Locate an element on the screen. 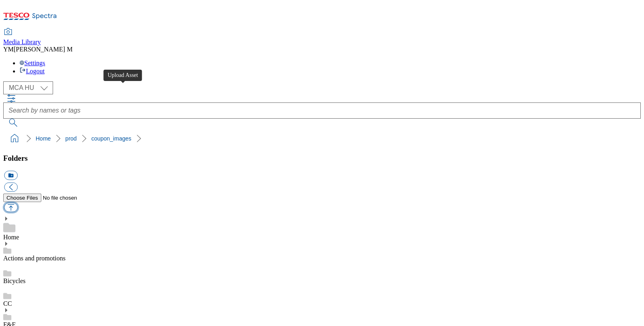 The width and height of the screenshot is (644, 326). a: home is located at coordinates (15, 138).